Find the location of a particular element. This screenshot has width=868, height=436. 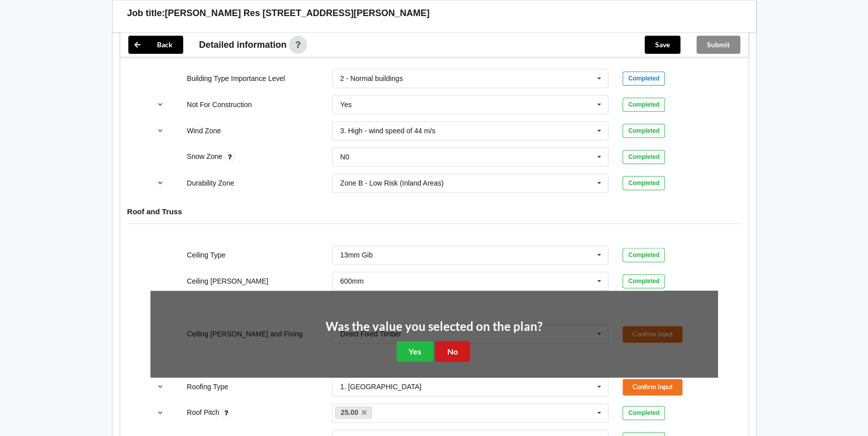

div: Yes is located at coordinates (346, 105).